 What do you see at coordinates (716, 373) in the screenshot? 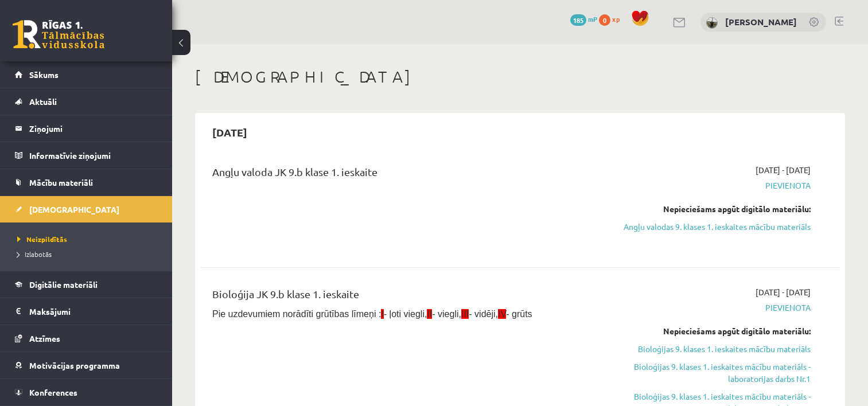
I see `a: Bioloģijas 9. klases 1. ieskaites mācību materiāls - laboratorijas darbs Nr.1` at bounding box center [716, 373].